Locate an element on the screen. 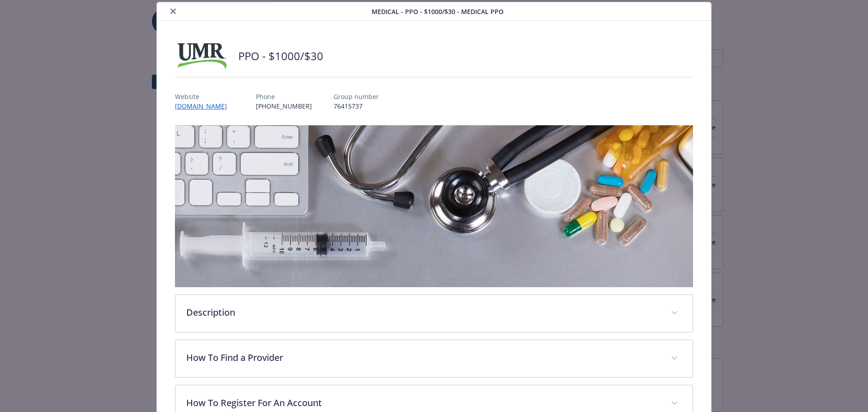 This screenshot has height=412, width=868. span: Medical - PPO - $1000/$30 - Medical PPO is located at coordinates (438, 11).